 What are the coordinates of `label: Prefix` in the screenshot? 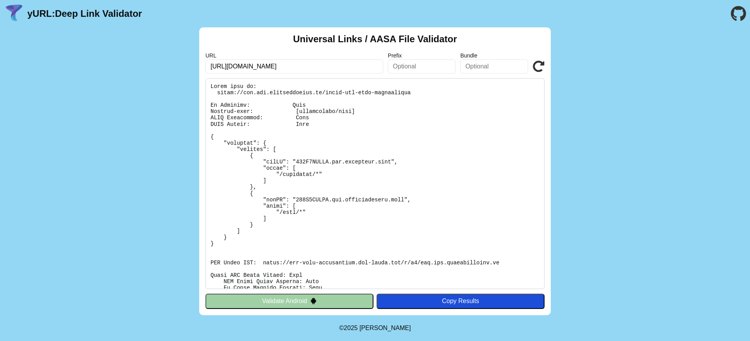 It's located at (422, 56).